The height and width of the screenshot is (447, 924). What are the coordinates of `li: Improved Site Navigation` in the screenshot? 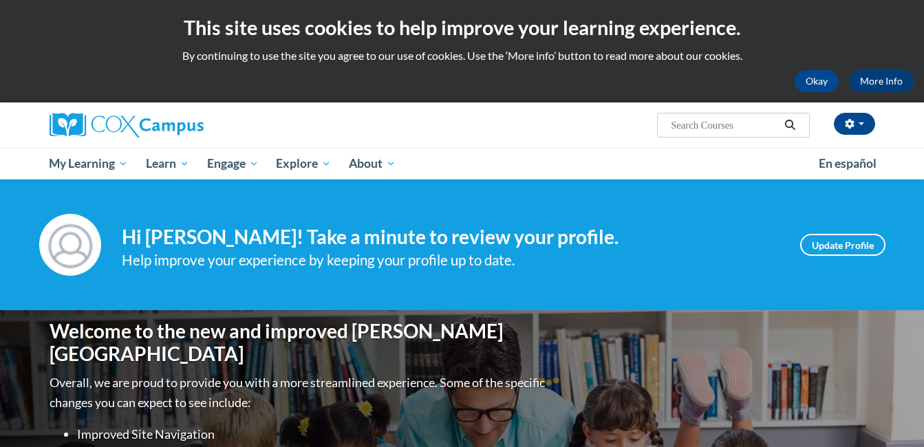 It's located at (312, 434).